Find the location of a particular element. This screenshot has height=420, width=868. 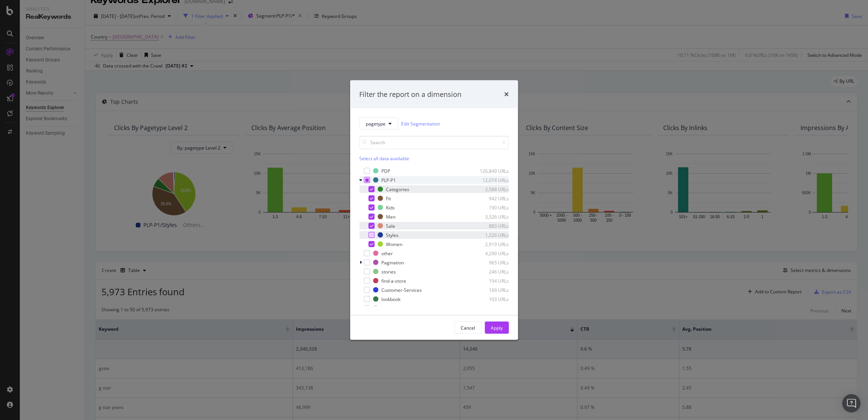

div: 3,326 URLs is located at coordinates (490, 216).